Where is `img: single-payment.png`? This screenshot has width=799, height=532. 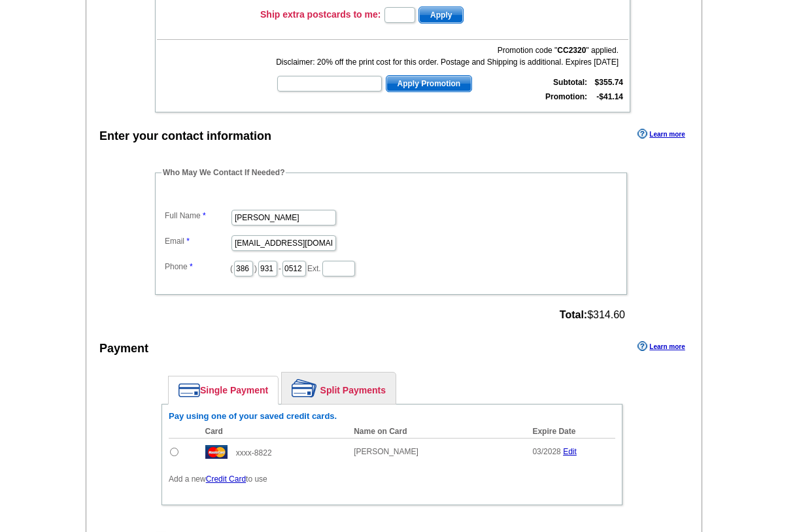 img: single-payment.png is located at coordinates (189, 391).